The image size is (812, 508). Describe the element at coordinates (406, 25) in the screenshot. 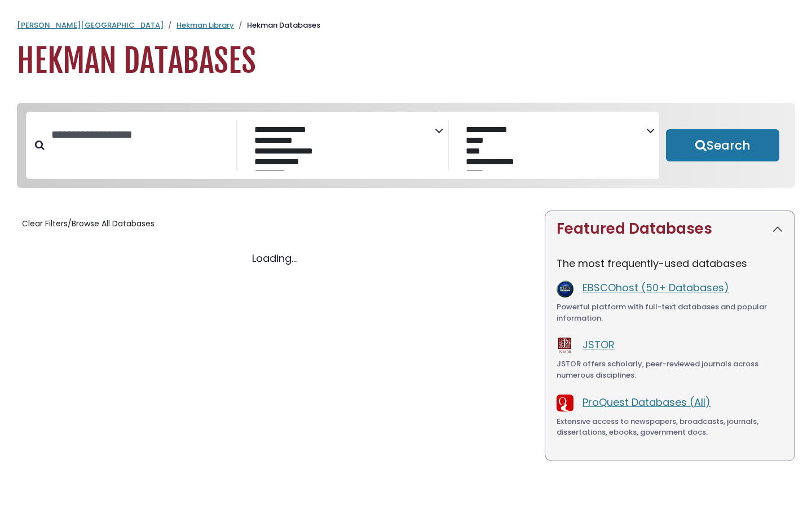

I see `nav: breadcrumb` at that location.